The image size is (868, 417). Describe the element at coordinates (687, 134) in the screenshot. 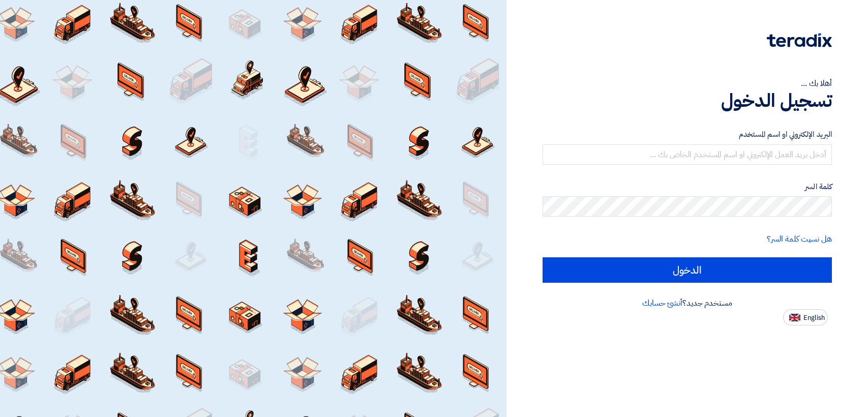

I see `label: البريد الإلكتروني او اسم المستخدم` at that location.